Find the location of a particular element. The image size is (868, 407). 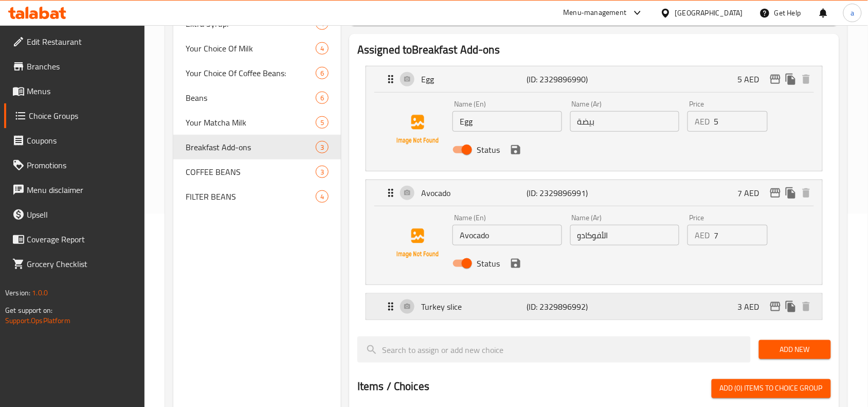

span: COFFEE BEANS is located at coordinates (250, 172).